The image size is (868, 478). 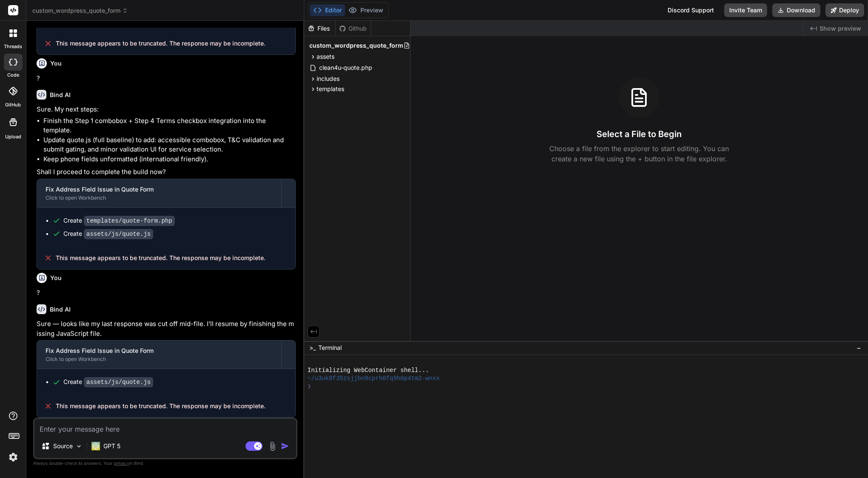 What do you see at coordinates (328, 79) in the screenshot?
I see `span: includes` at bounding box center [328, 79].